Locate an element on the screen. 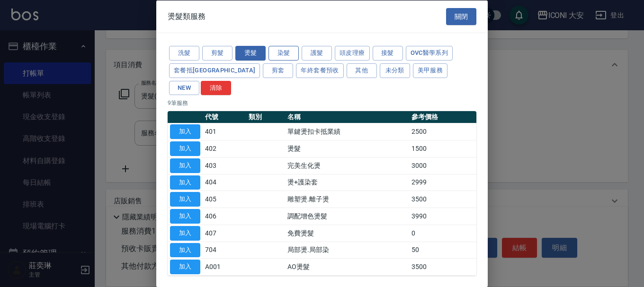 The height and width of the screenshot is (287, 644). th: 參考價格 is located at coordinates (443, 117).